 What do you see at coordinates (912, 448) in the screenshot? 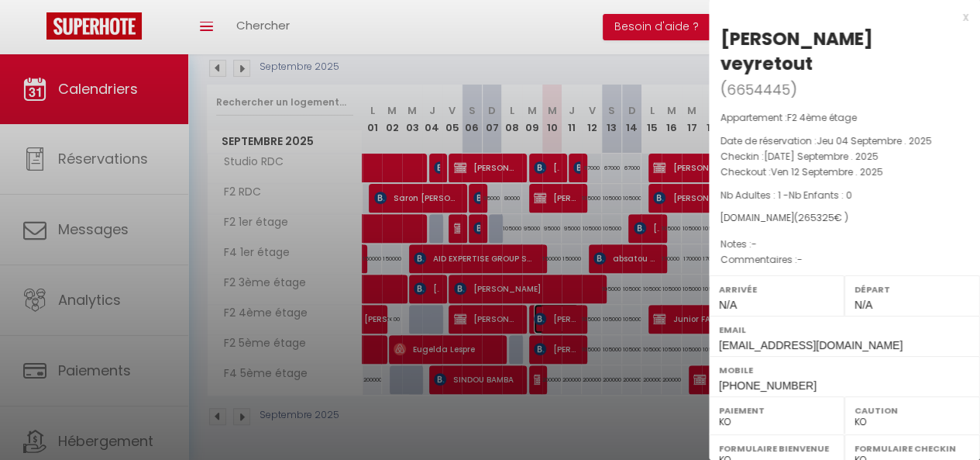
I see `label: Formulaire Checkin` at bounding box center [912, 448].